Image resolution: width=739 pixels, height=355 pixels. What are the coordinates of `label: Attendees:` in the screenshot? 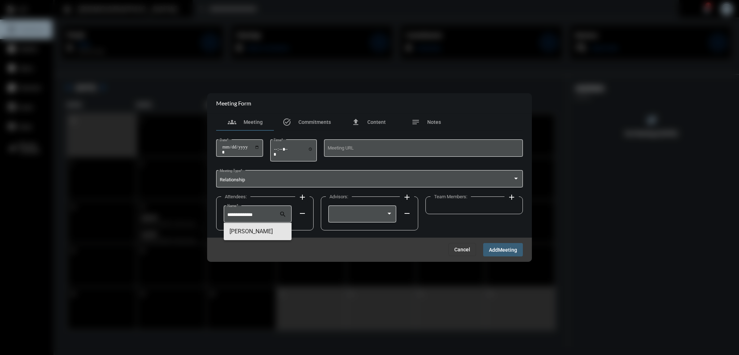 It's located at (236, 196).